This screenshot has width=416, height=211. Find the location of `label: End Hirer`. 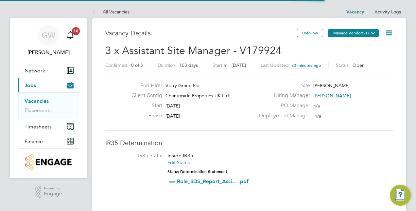

label: End Hirer is located at coordinates (144, 85).